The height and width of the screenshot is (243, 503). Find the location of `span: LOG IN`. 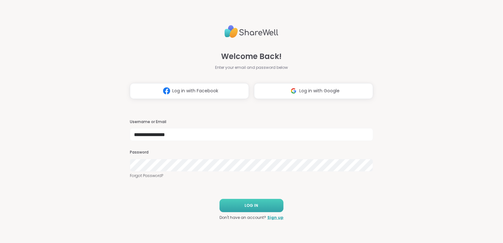

span: LOG IN is located at coordinates (251, 205).